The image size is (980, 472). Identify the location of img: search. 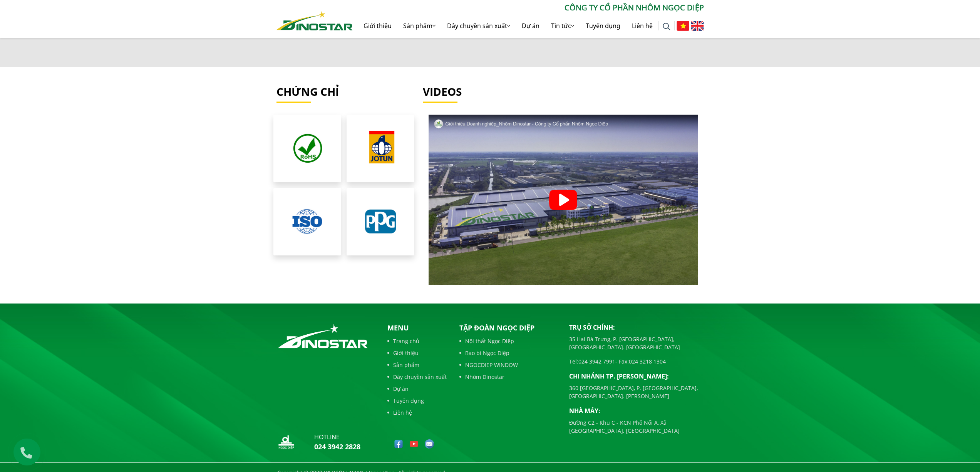
(666, 27).